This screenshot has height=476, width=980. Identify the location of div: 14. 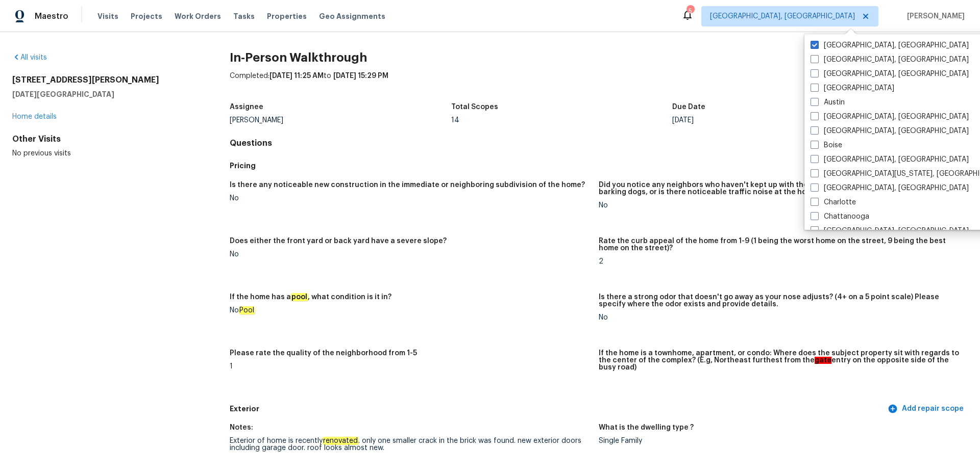
(561, 120).